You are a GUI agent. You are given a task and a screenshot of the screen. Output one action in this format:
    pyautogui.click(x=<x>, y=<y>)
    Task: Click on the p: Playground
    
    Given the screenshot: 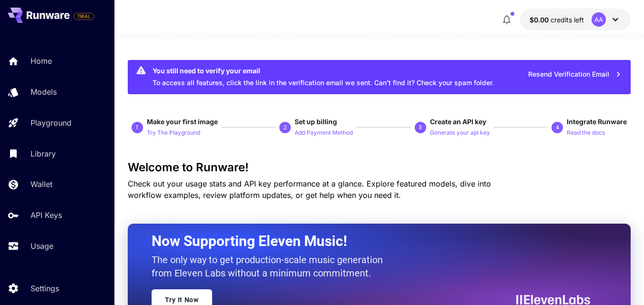 What is the action you would take?
    pyautogui.click(x=51, y=123)
    